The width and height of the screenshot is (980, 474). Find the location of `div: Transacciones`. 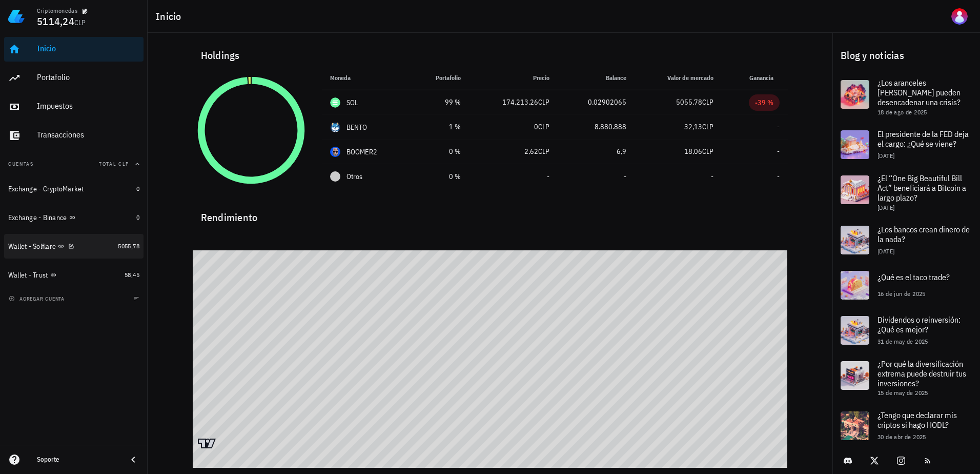

div: Transacciones is located at coordinates (88, 134).